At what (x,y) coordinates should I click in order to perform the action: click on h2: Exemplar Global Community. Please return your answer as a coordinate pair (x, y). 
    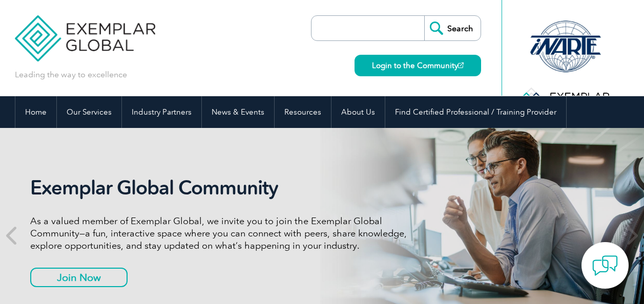
    Looking at the image, I should click on (222, 188).